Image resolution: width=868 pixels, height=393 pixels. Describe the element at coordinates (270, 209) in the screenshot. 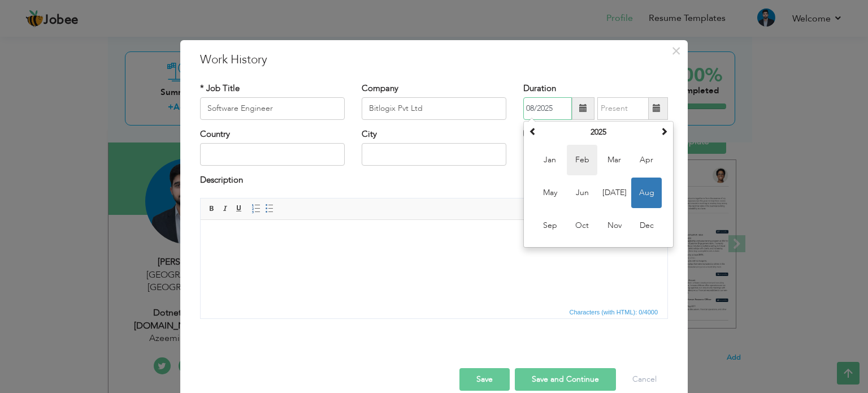

I see `a: Insert/Remove Bulleted List` at that location.